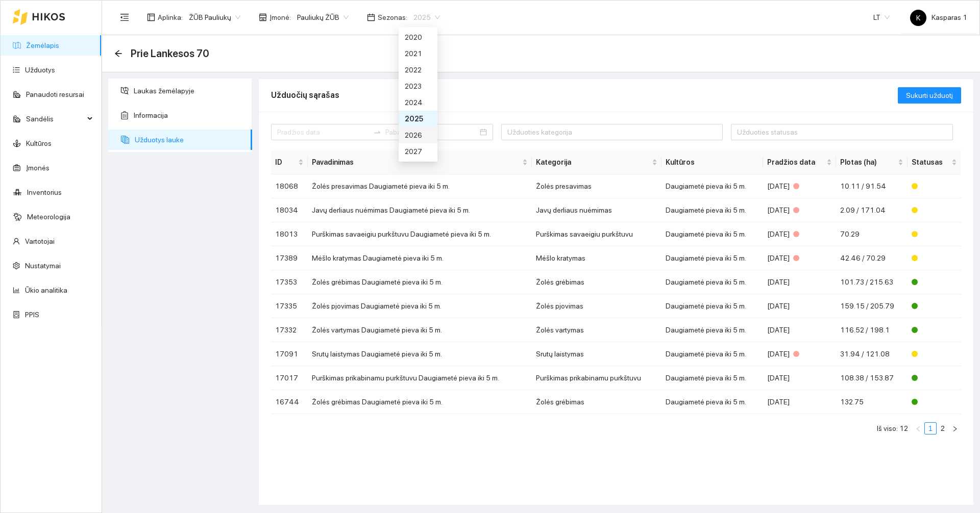 The height and width of the screenshot is (513, 980). I want to click on span: left, so click(919, 429).